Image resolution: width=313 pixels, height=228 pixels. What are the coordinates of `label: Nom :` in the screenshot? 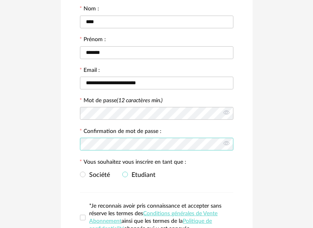 It's located at (90, 10).